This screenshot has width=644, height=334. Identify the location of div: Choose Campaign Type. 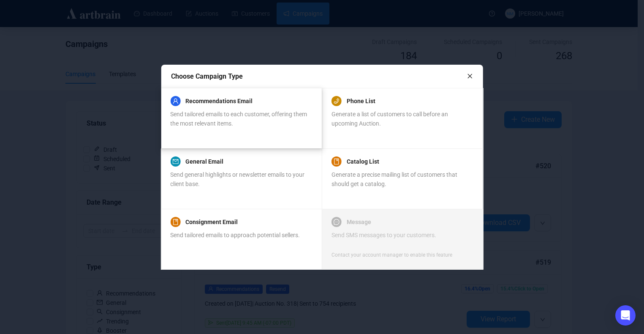
(319, 76).